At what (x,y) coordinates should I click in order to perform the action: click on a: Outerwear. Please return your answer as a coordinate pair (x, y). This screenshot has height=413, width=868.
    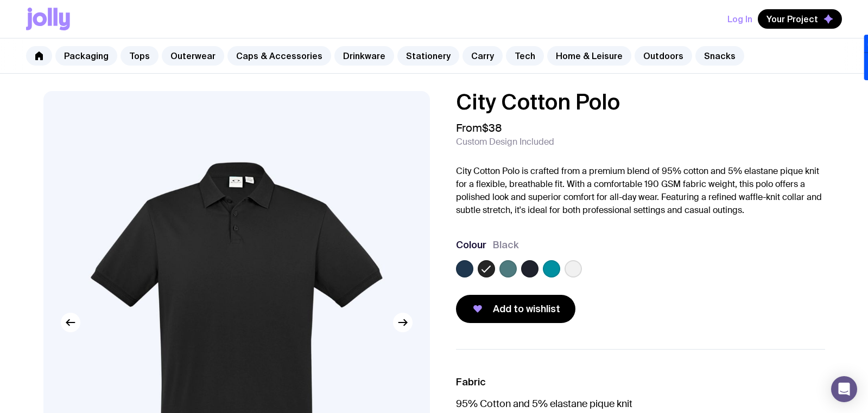
    Looking at the image, I should click on (193, 56).